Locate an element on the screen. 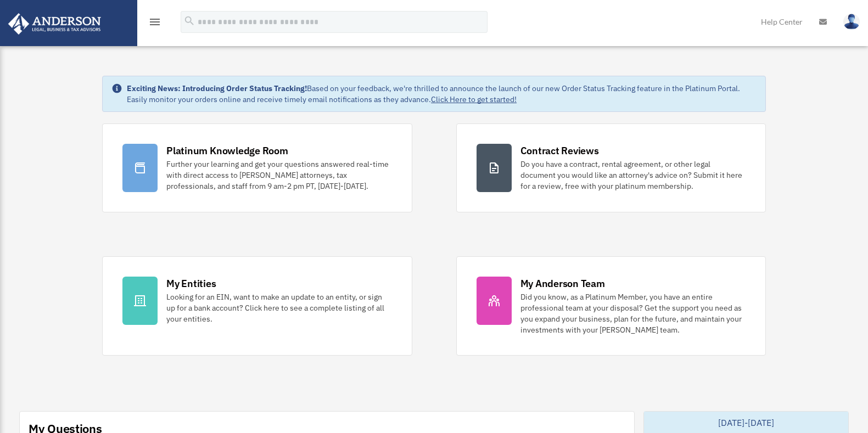  div: Platinum Knowledge Room is located at coordinates (228, 150).